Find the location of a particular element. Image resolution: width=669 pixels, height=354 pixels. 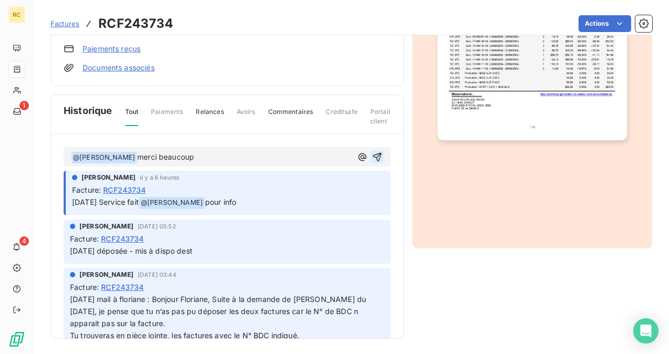

a: Paiements reçus is located at coordinates (111, 49).